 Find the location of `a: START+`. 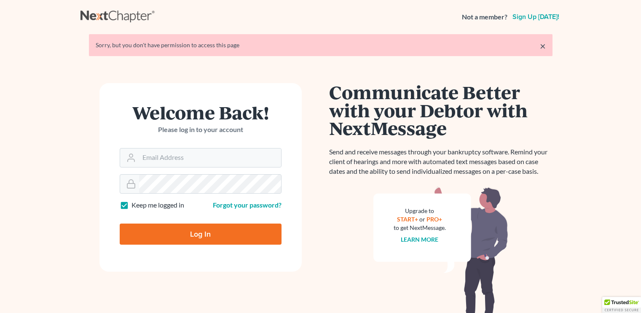

a: START+ is located at coordinates (408, 219).